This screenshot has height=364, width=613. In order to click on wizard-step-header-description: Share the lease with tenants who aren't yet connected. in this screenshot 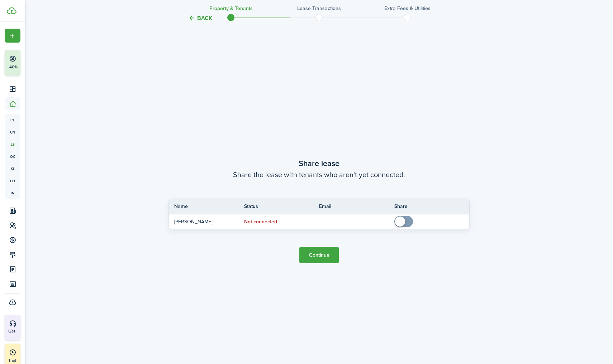, I will do `click(319, 175)`.